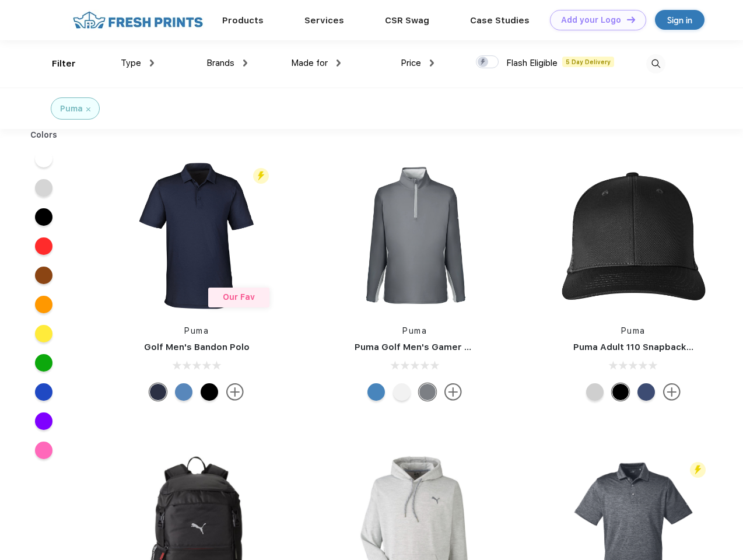 The width and height of the screenshot is (743, 560). I want to click on div: Bright White, so click(402, 392).